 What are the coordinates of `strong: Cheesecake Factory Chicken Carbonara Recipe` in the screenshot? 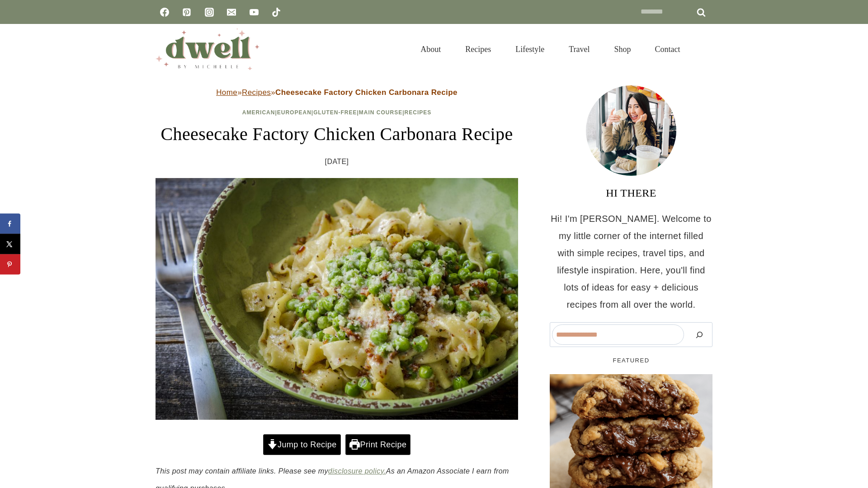 It's located at (366, 92).